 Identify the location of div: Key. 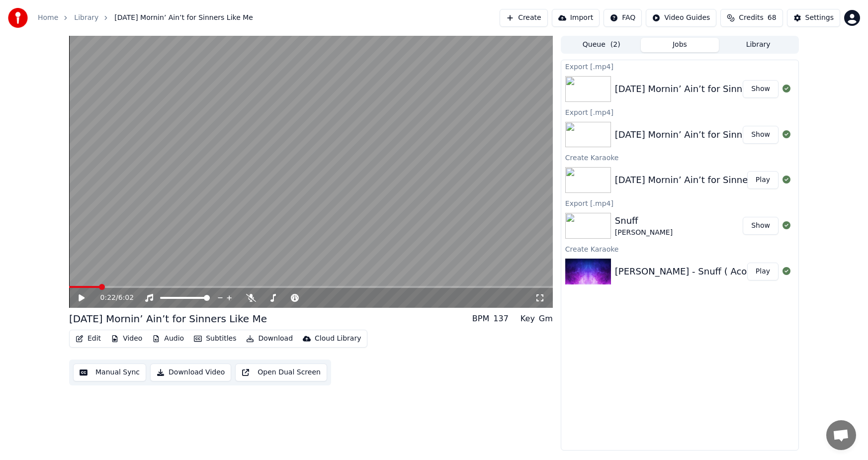
(527, 318).